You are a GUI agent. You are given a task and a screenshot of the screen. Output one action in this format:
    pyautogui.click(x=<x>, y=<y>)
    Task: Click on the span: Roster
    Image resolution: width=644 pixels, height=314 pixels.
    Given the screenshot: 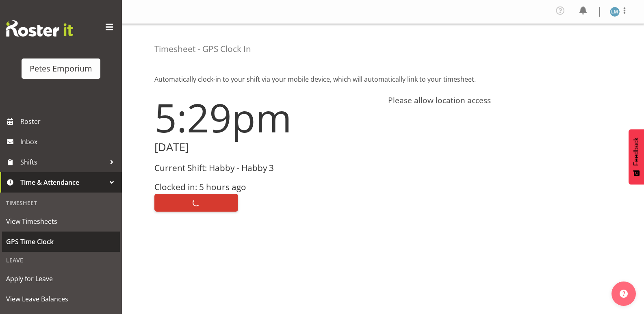 What is the action you would take?
    pyautogui.click(x=69, y=121)
    